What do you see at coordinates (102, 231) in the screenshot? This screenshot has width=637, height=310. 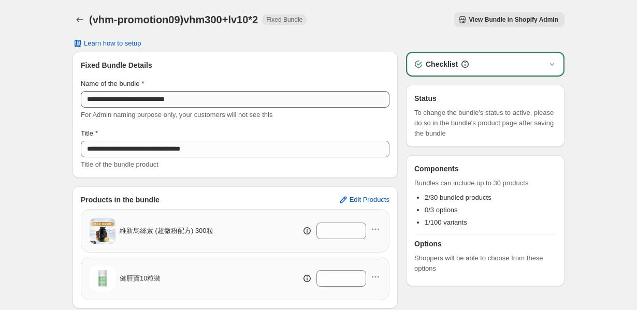 I see `img: 維新烏絲素 (超微粉配方) 300粒` at bounding box center [102, 231].